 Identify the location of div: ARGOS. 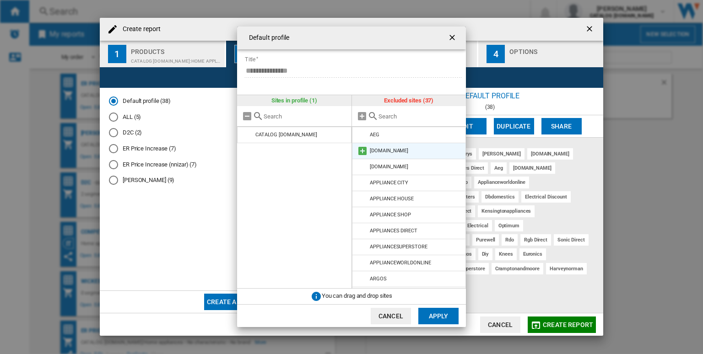
(378, 279).